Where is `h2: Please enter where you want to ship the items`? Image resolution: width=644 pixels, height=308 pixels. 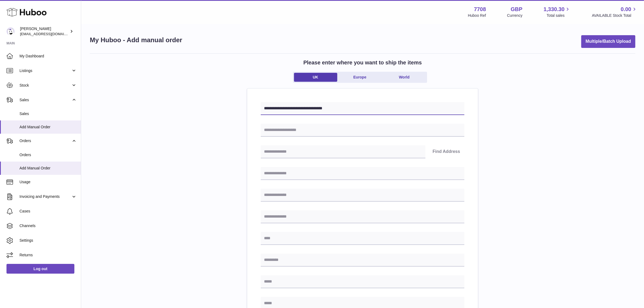 h2: Please enter where you want to ship the items is located at coordinates (363, 62).